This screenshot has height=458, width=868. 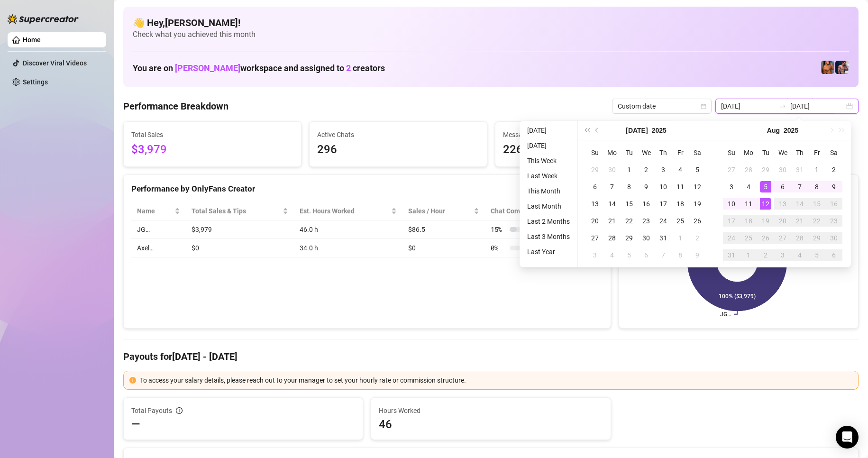 I want to click on div: 9, so click(x=834, y=187).